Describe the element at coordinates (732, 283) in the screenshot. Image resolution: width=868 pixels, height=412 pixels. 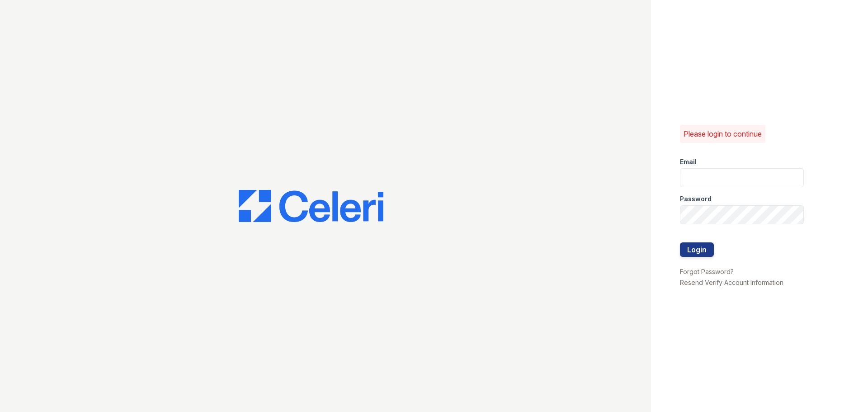
I see `a: Resend Verify Account Information` at that location.